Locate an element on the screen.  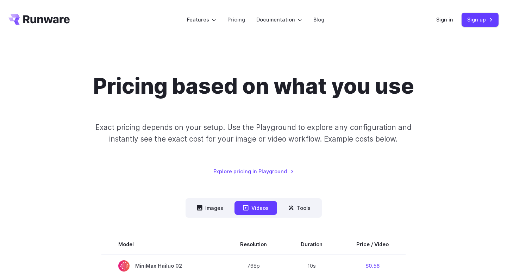
a: Sign in is located at coordinates (444, 19).